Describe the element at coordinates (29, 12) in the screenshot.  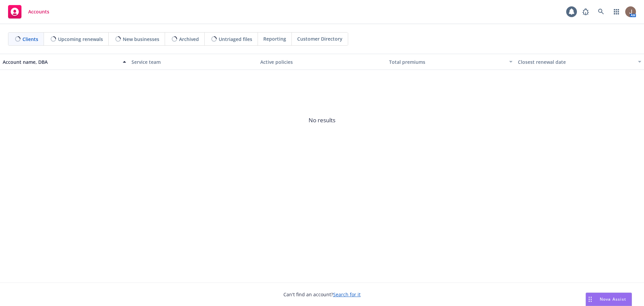
I see `a: Accounts` at that location.